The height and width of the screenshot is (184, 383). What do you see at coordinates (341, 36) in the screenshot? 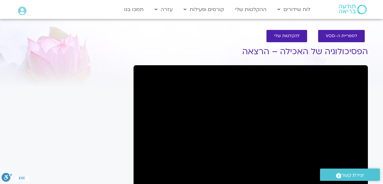
I see `a: לספריית ה-VOD` at bounding box center [341, 36].